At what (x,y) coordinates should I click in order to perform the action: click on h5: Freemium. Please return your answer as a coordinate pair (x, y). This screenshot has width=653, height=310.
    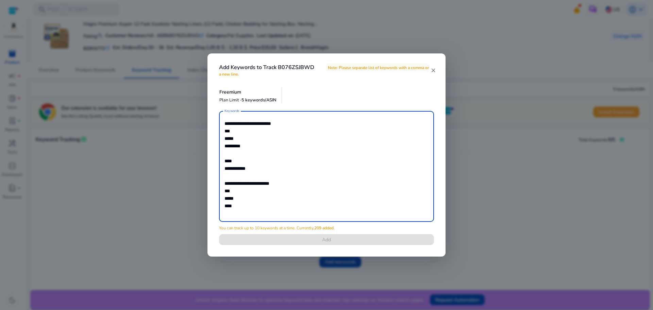
    Looking at the image, I should click on (248, 92).